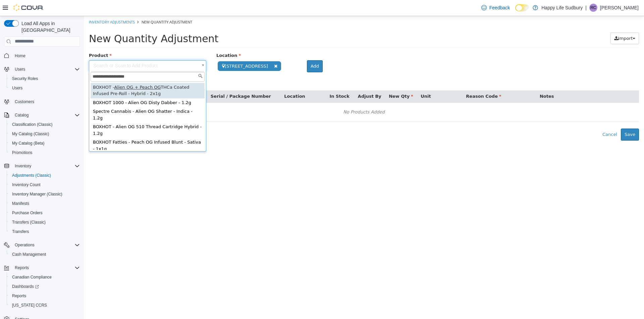 This screenshot has width=644, height=319. What do you see at coordinates (32, 176) in the screenshot?
I see `a: Adjustments (Classic)` at bounding box center [32, 176].